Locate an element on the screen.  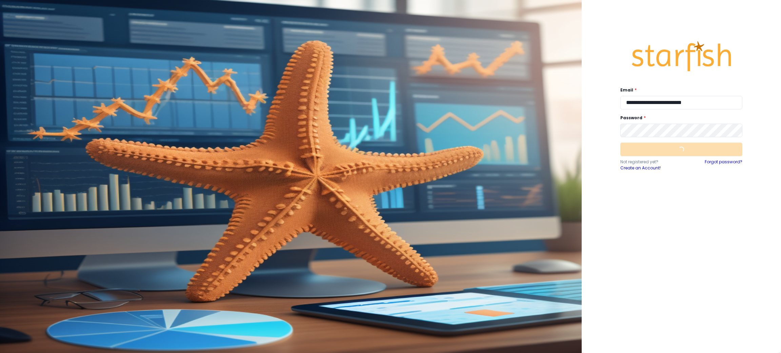
p: Not registered yet? is located at coordinates (650, 162).